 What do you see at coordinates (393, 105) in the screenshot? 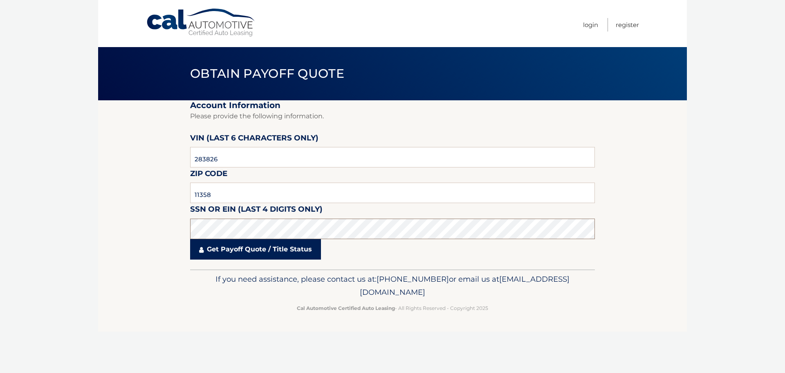
I see `h2: Account Information` at bounding box center [393, 105].